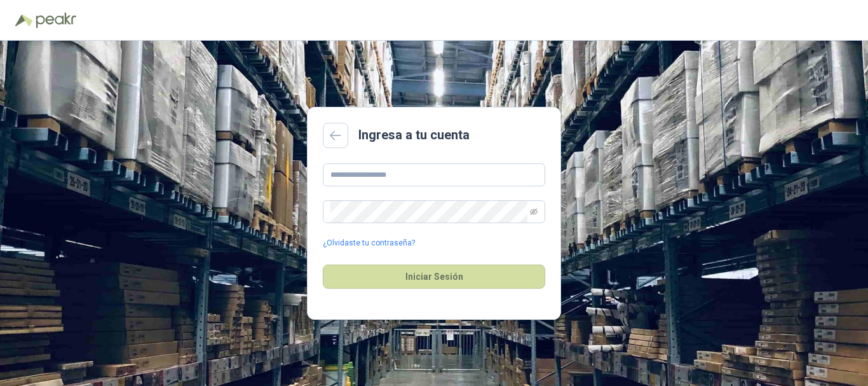  What do you see at coordinates (369, 243) in the screenshot?
I see `a: ¿Olvidaste tu contraseña?` at bounding box center [369, 243].